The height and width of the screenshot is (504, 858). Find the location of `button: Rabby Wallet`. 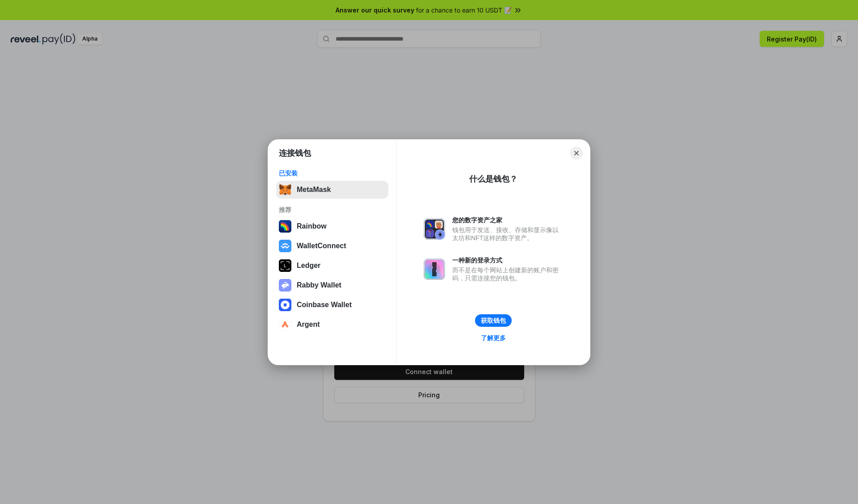

button: Rabby Wallet is located at coordinates (332, 285).